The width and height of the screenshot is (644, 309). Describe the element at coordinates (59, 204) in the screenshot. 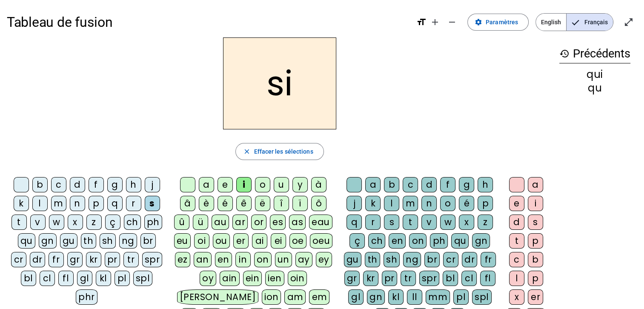

I see `div: m` at that location.